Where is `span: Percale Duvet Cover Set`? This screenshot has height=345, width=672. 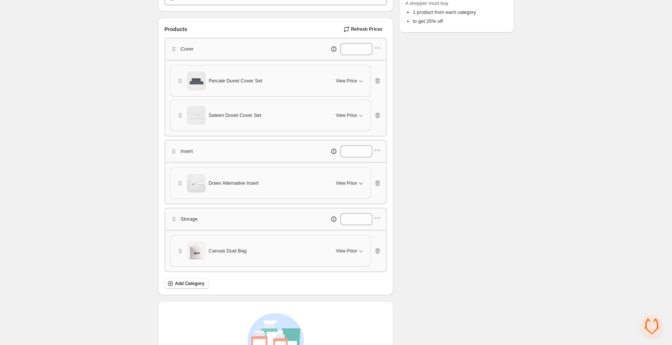
span: Percale Duvet Cover Set is located at coordinates (235, 81).